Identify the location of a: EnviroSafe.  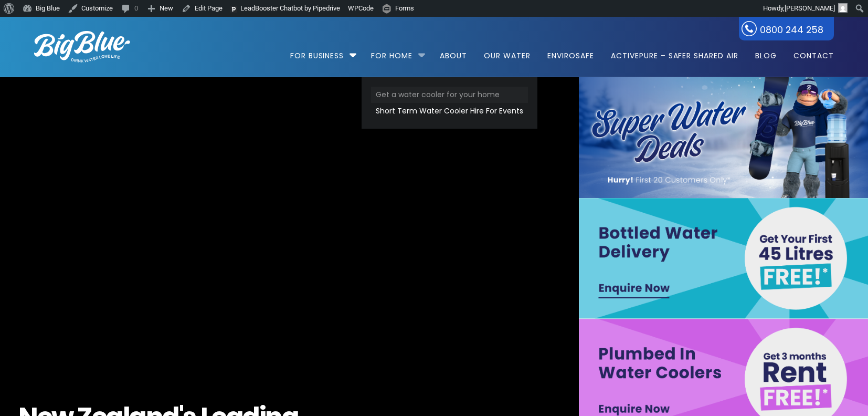
(571, 50).